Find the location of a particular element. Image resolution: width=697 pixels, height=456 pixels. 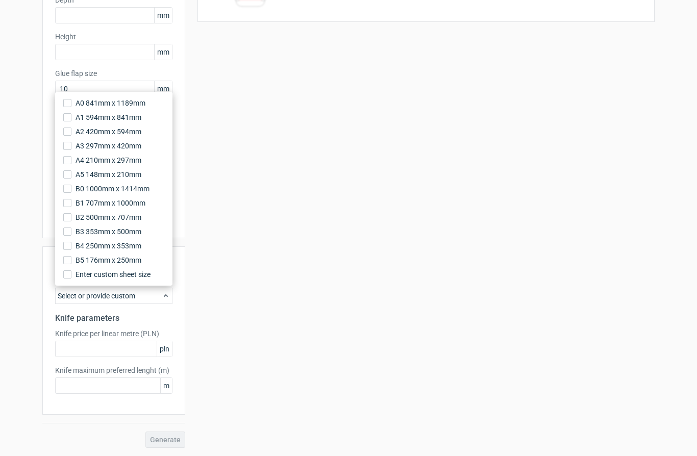

span: B0 1000mm x 1414mm is located at coordinates (112, 189).